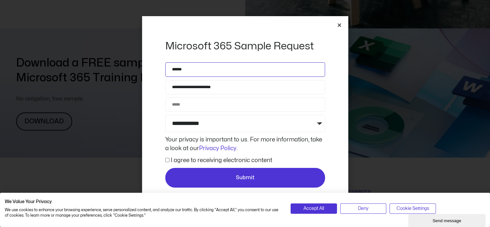 Image resolution: width=490 pixels, height=227 pixels. Describe the element at coordinates (413, 208) in the screenshot. I see `button: Adjust cookie preferences` at that location.